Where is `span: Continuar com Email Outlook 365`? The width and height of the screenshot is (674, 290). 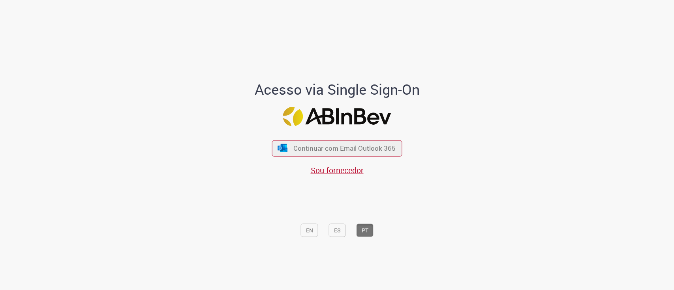 span: Continuar com Email Outlook 365 is located at coordinates (344, 148).